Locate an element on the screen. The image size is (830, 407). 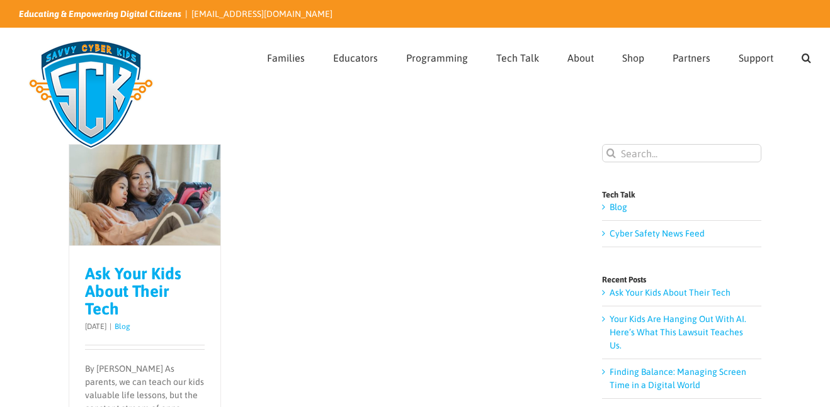
a: Families is located at coordinates (286, 56).